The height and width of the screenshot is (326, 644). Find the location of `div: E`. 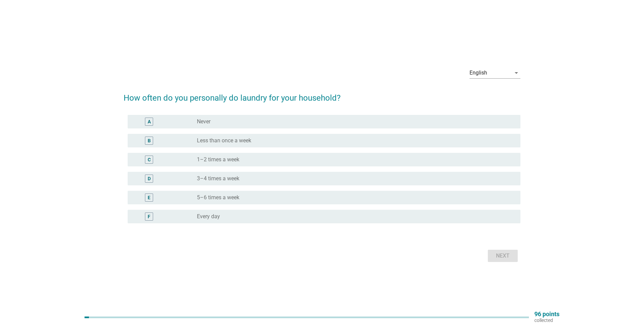

div: E is located at coordinates (149, 198).